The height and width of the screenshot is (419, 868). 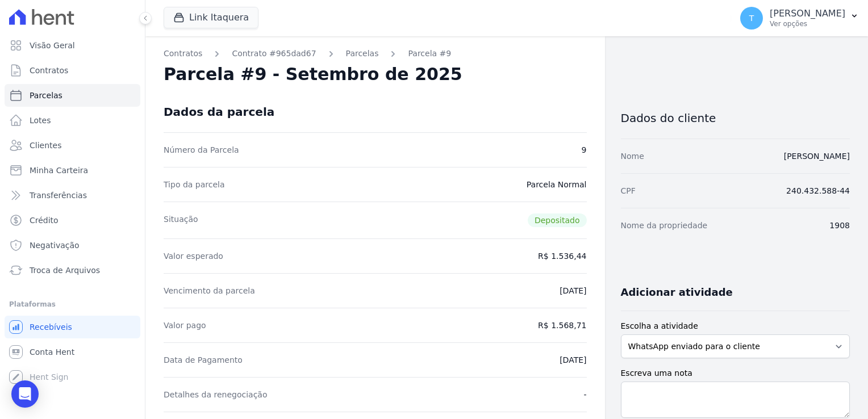 I want to click on a: Clientes, so click(x=73, y=145).